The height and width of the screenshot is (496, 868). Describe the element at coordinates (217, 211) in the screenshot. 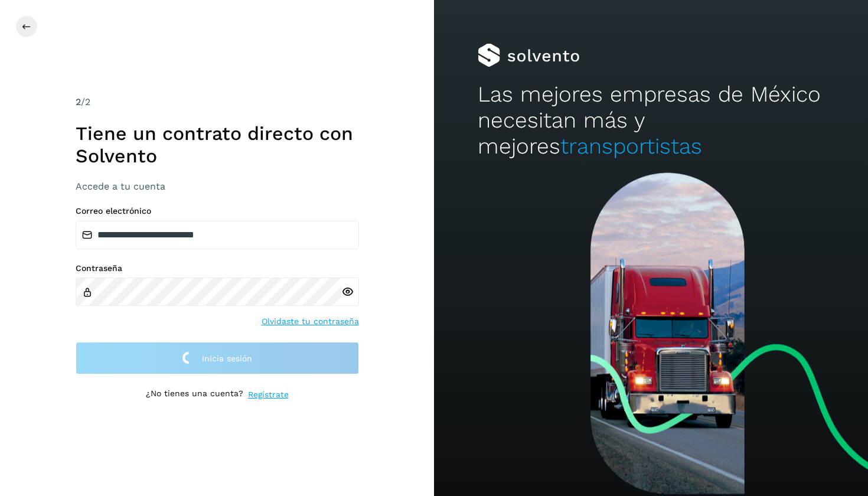

I see `label: Correo electrónico` at that location.